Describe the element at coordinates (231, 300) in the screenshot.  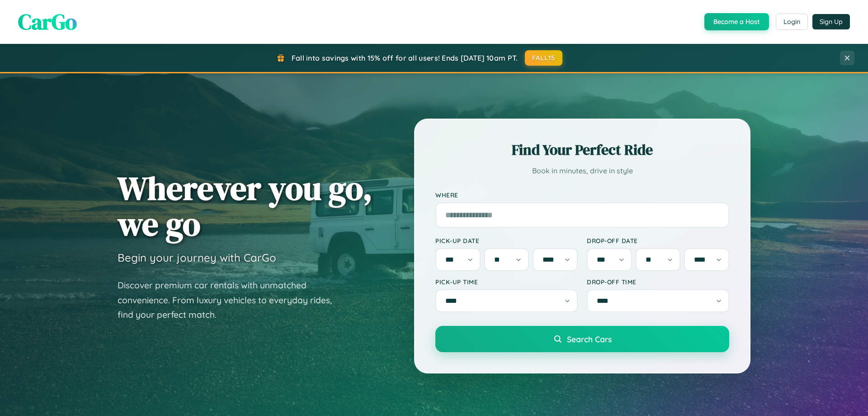
I see `p: Discover premium car rentals with unmatched convenience. From luxury vehicles to everyday rides, ...` at that location.